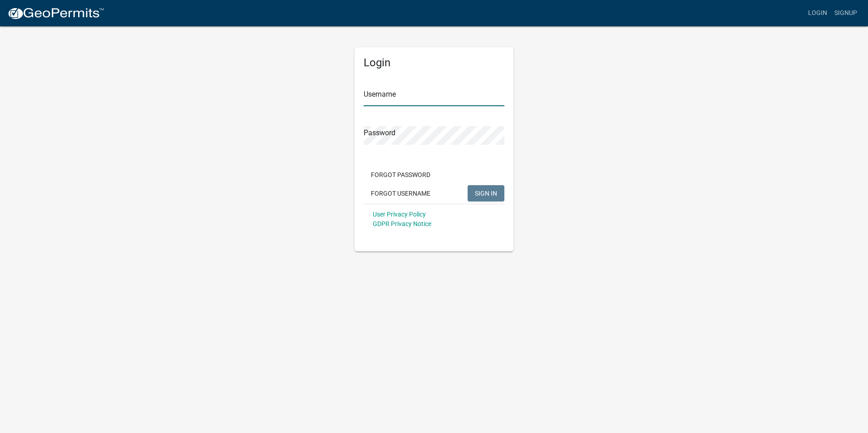 This screenshot has width=868, height=433. Describe the element at coordinates (402, 224) in the screenshot. I see `a: GDPR Privacy Notice` at that location.